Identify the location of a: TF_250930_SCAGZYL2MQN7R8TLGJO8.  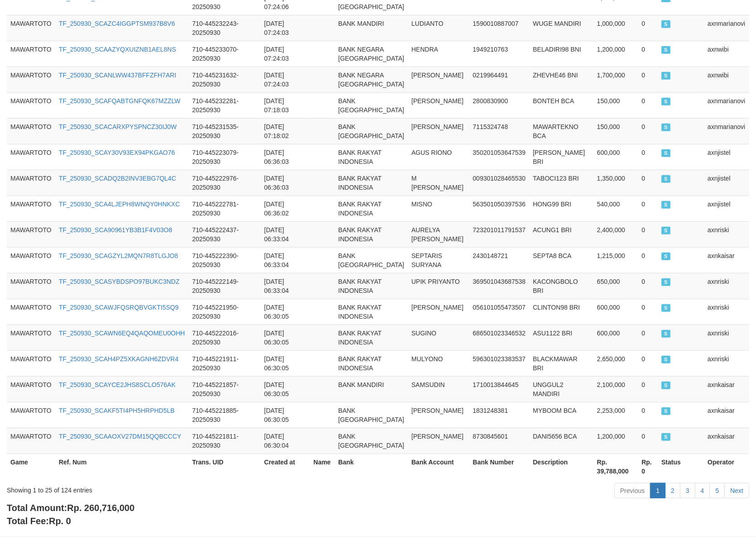
(119, 255).